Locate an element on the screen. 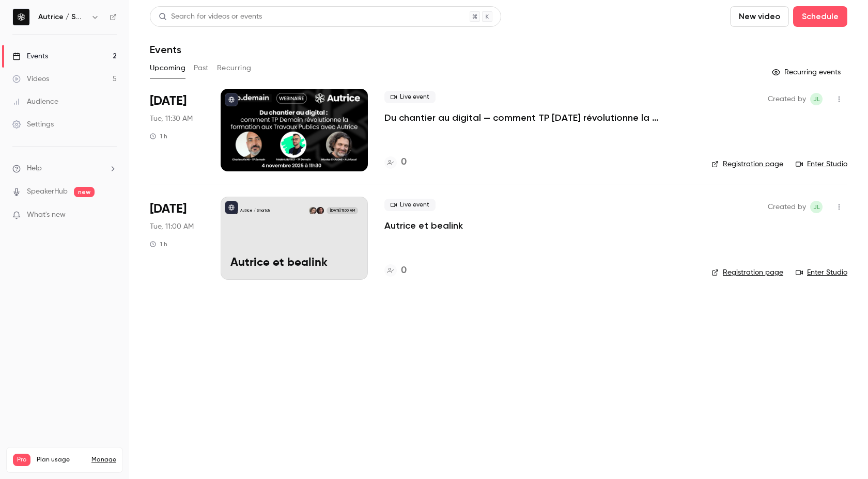 The height and width of the screenshot is (479, 868). div: Videos is located at coordinates (31, 79).